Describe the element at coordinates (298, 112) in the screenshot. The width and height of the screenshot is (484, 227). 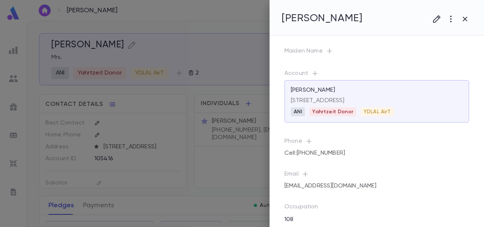
I see `span: ANI` at that location.